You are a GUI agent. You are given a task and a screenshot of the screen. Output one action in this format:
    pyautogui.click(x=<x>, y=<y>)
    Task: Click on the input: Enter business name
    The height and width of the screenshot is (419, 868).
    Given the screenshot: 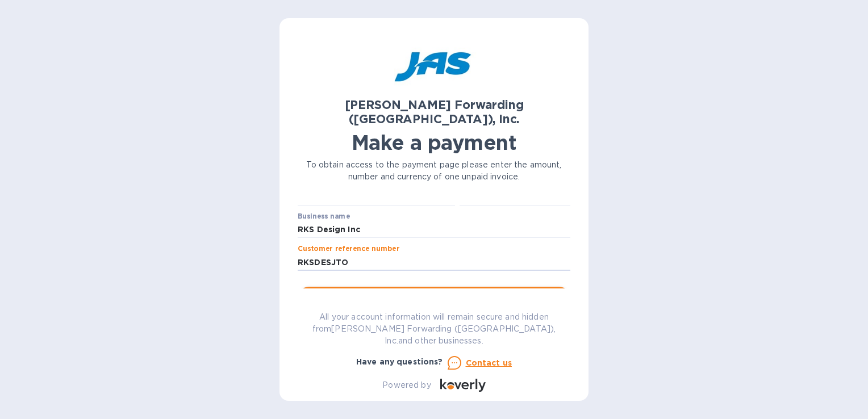 What is the action you would take?
    pyautogui.click(x=434, y=230)
    